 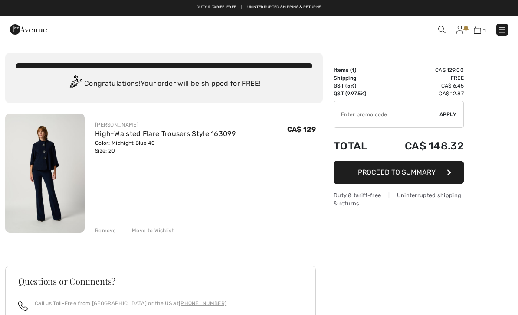 What do you see at coordinates (422, 78) in the screenshot?
I see `td: Free` at bounding box center [422, 78].